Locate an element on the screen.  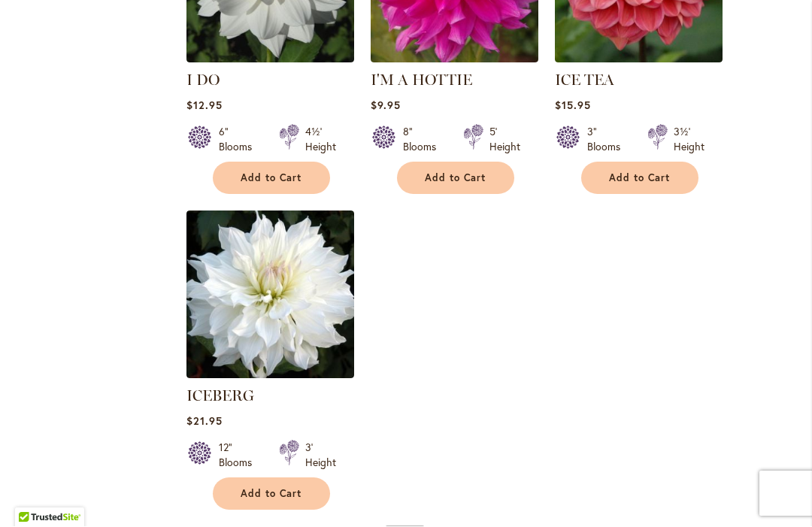
span: $12.95 is located at coordinates (205, 105).